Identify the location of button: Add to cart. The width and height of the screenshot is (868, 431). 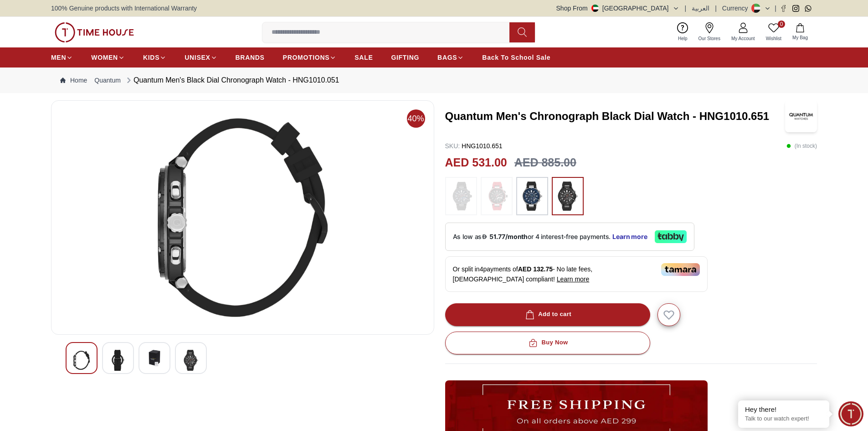
(547, 315).